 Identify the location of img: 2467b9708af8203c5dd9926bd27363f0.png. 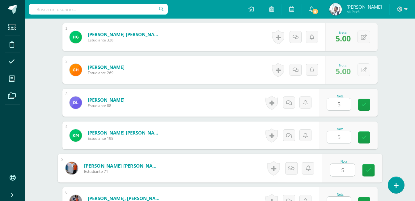
(76, 135).